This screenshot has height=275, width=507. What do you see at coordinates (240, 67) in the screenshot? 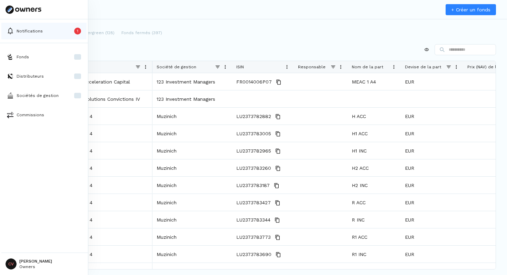
I see `span: ISIN` at bounding box center [240, 67].